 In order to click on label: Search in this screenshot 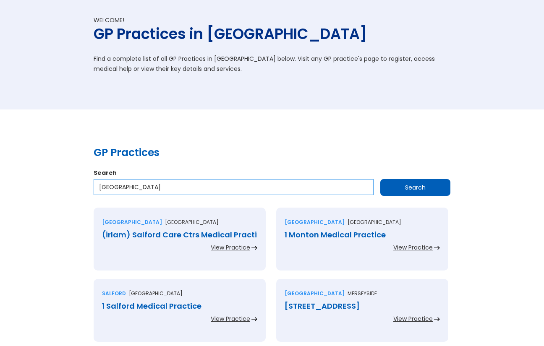, I will do `click(272, 173)`.